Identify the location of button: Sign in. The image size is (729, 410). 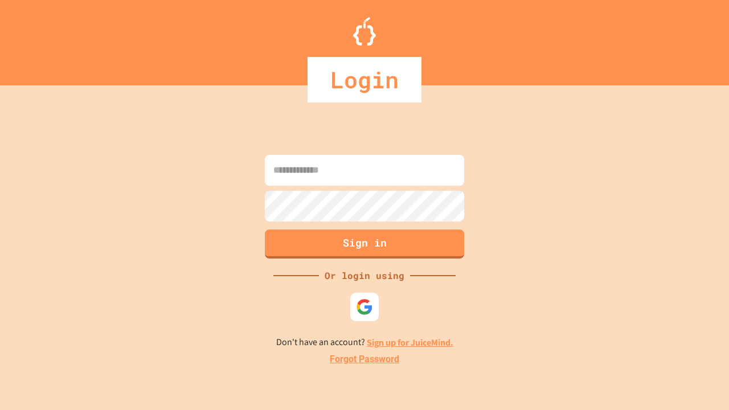
(365, 244).